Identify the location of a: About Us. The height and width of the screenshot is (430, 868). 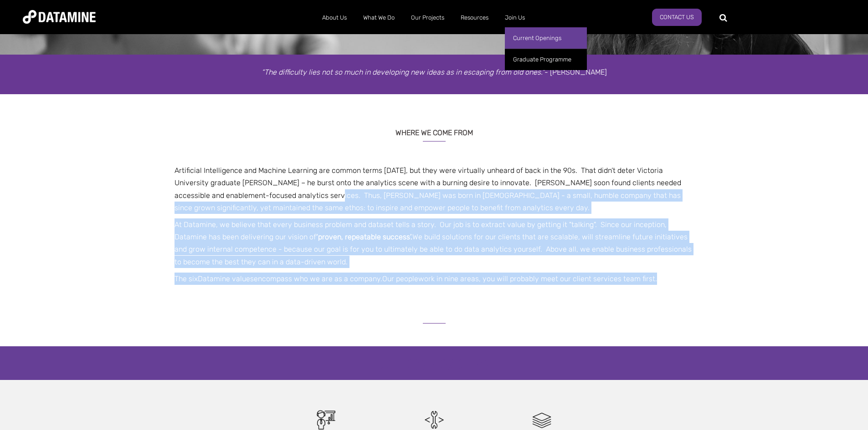
(334, 18).